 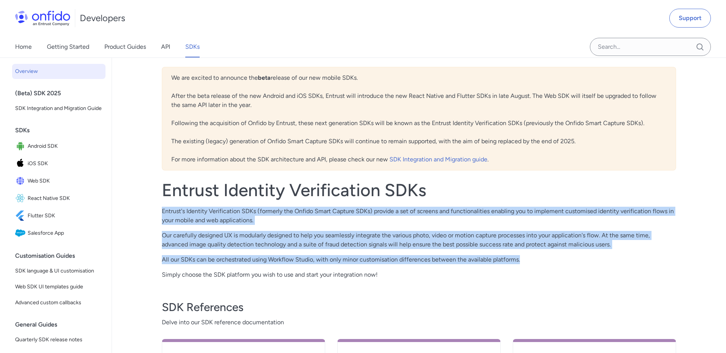 I want to click on h1: Developers, so click(x=102, y=18).